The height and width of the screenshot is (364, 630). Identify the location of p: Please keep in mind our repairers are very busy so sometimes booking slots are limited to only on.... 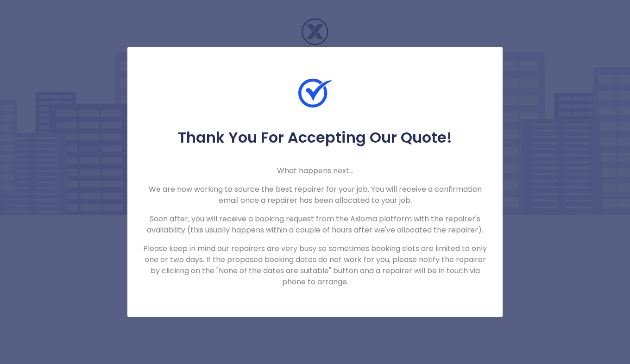
(315, 265).